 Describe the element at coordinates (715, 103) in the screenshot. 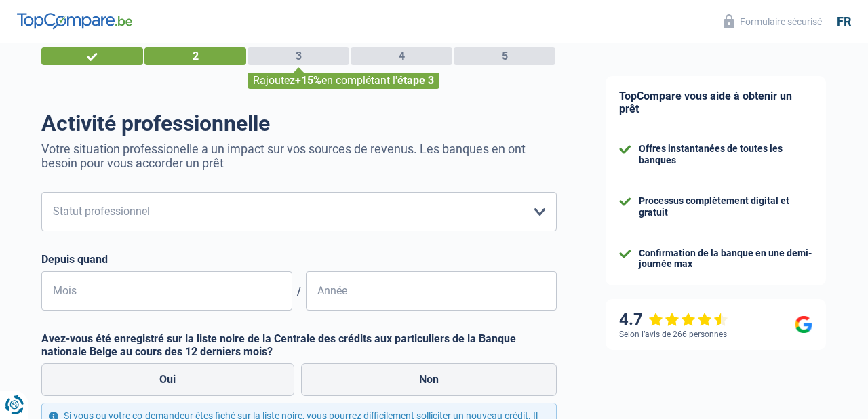

I see `div: TopCompare vous aide à obtenir un prêt` at that location.